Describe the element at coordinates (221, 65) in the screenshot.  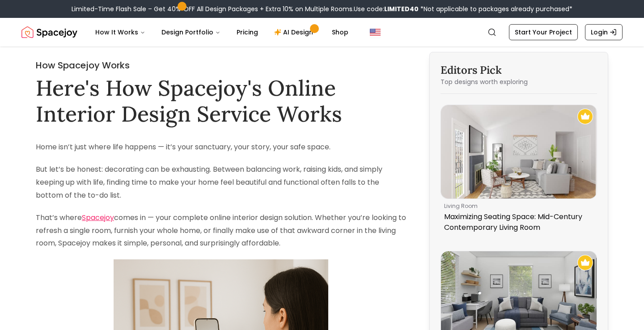
I see `h2: How Spacejoy Works` at that location.